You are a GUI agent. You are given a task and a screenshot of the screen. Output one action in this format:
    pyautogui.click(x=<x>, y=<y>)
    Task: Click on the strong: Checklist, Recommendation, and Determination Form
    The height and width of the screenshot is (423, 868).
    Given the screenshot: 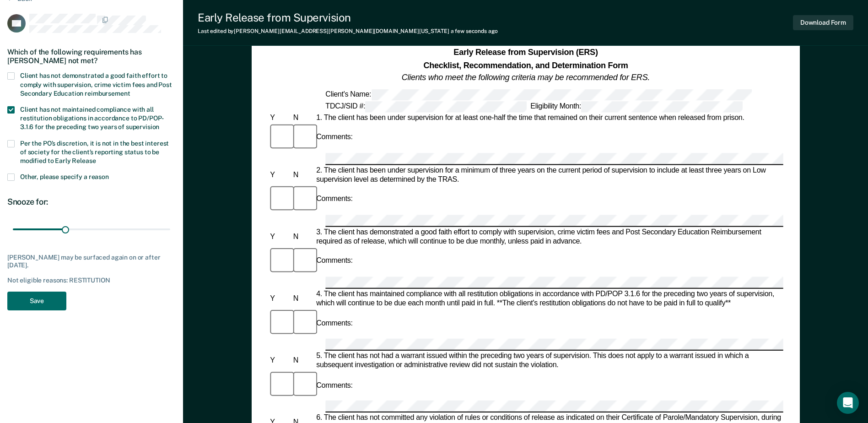 What is the action you would take?
    pyautogui.click(x=525, y=65)
    